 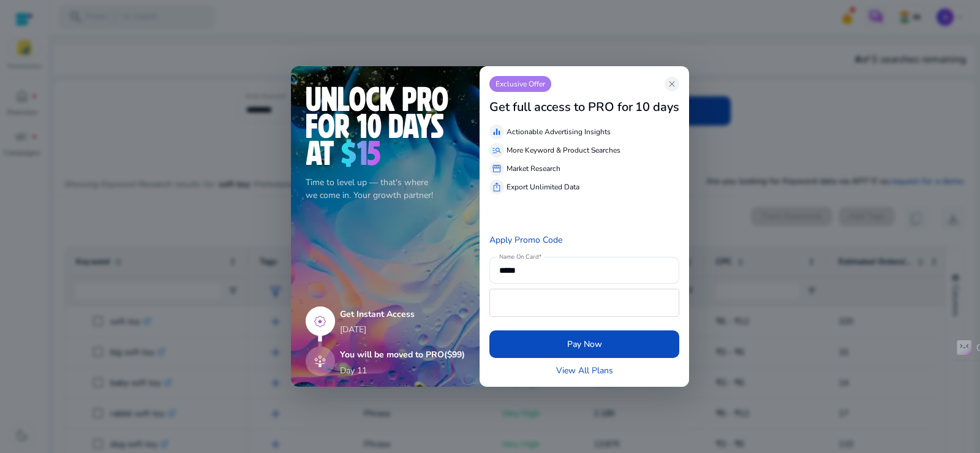 I want to click on p: Export Unlimited Data, so click(x=543, y=187).